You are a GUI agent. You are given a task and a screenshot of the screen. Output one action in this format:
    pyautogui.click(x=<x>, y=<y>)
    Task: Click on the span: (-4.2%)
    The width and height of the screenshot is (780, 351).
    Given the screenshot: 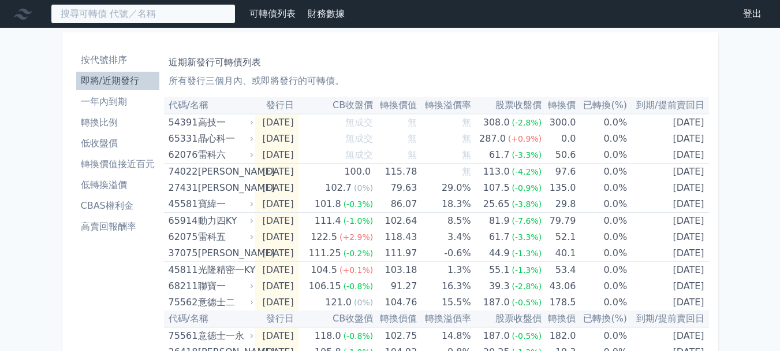 What is the action you would take?
    pyautogui.click(x=527, y=172)
    